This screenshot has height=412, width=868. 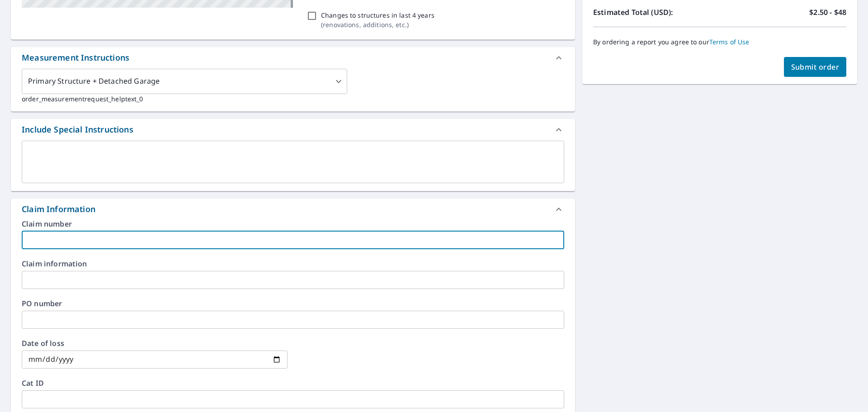 What do you see at coordinates (185, 81) in the screenshot?
I see `div: Primary Structure + Detached Garage` at bounding box center [185, 81].